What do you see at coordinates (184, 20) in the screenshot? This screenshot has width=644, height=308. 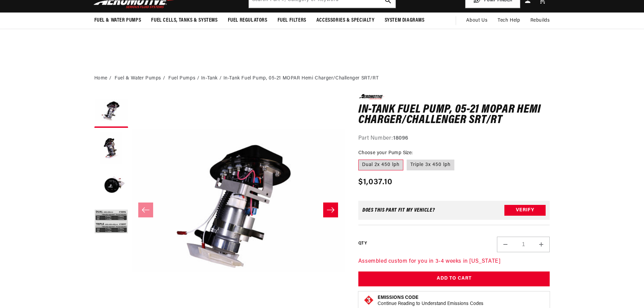 I see `span: Fuel Cells, Tanks & Systems` at bounding box center [184, 20].